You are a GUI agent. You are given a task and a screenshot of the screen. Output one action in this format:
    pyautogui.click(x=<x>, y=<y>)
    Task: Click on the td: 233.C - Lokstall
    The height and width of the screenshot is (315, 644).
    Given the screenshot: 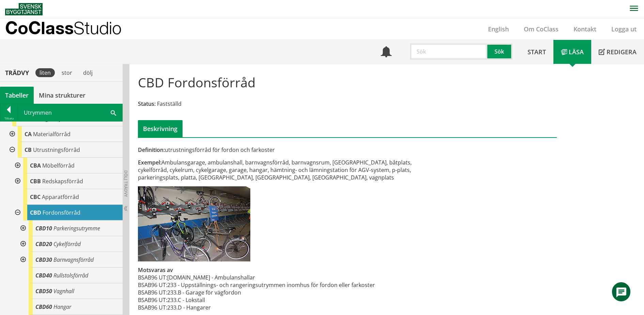 What is the action you would take?
    pyautogui.click(x=271, y=300)
    